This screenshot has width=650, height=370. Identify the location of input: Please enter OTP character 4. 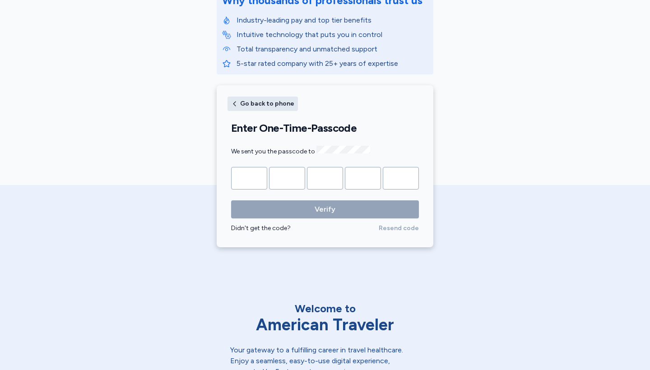
(363, 178).